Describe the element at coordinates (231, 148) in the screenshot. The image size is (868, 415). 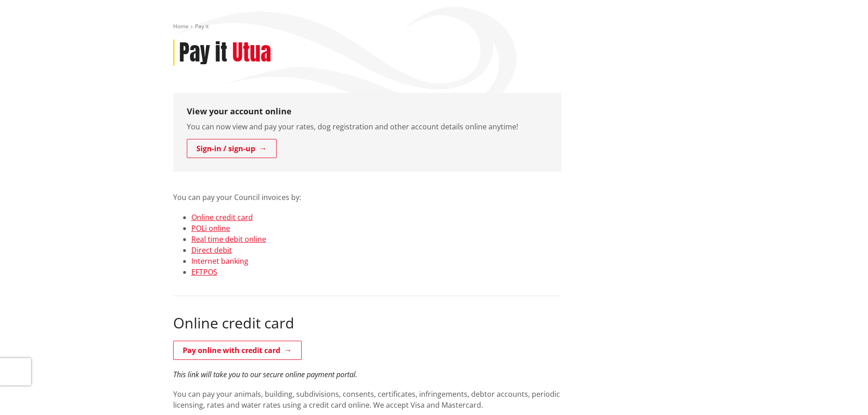
I see `a: Sign-in / sign-up` at that location.